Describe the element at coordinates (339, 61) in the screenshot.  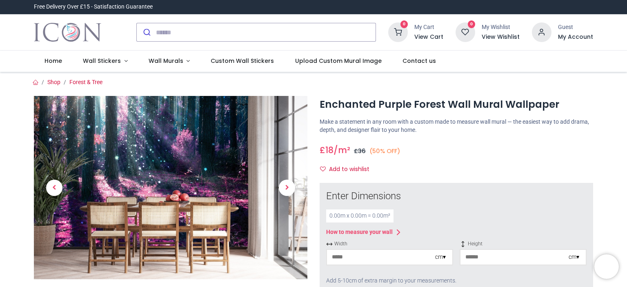
I see `span: Upload Custom Mural Image` at that location.